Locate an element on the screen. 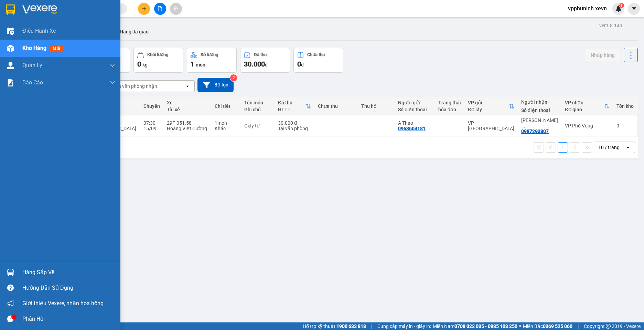 Image resolution: width=644 pixels, height=330 pixels. span: Kho hàng is located at coordinates (34, 48).